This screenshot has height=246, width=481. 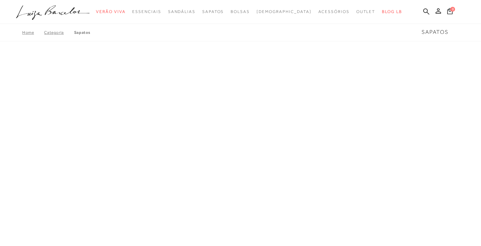 I want to click on span: Outlet, so click(x=366, y=12).